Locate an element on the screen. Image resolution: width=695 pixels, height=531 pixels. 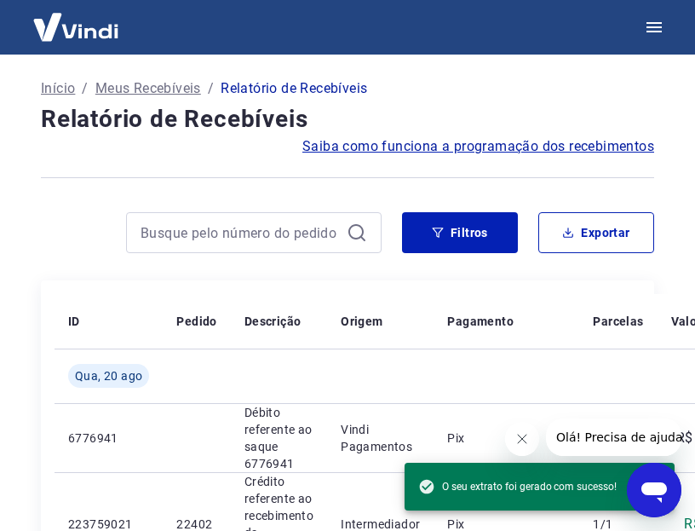
p: 6776941 is located at coordinates (108, 438).